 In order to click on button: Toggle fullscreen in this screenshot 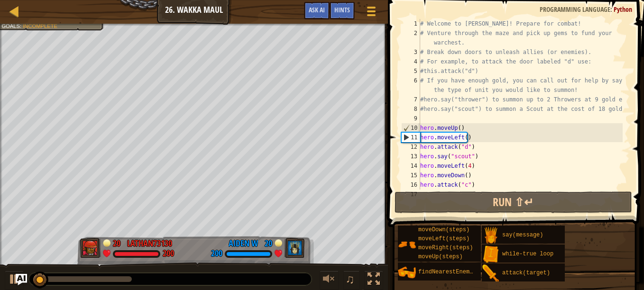, I will do `click(373, 280)`.